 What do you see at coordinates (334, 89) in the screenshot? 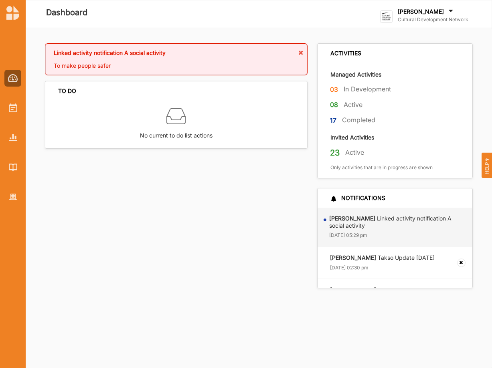
I see `label: 03` at bounding box center [334, 89].